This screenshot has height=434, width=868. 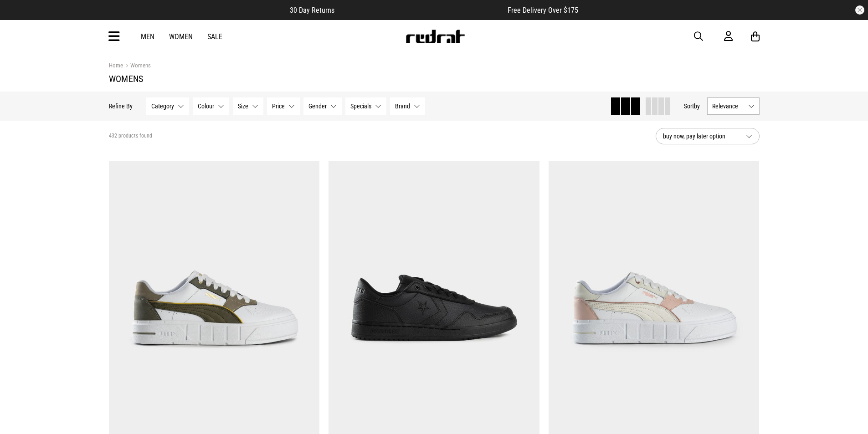 I want to click on span: Relevance, so click(x=728, y=106).